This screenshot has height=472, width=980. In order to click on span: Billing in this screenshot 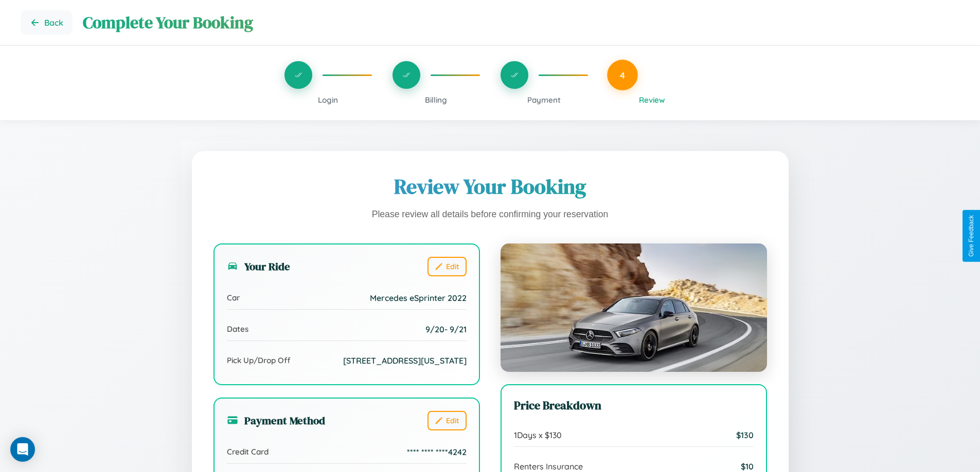, I will do `click(436, 100)`.